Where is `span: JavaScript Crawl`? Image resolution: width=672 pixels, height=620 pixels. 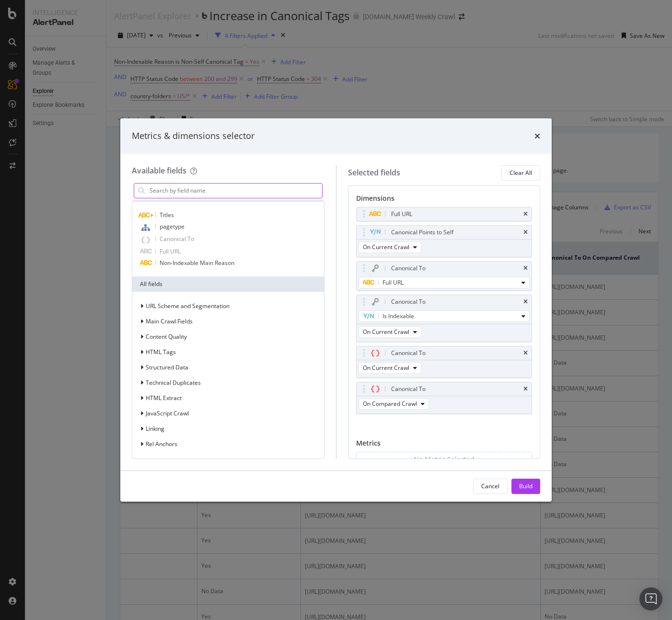 span: JavaScript Crawl is located at coordinates (167, 413).